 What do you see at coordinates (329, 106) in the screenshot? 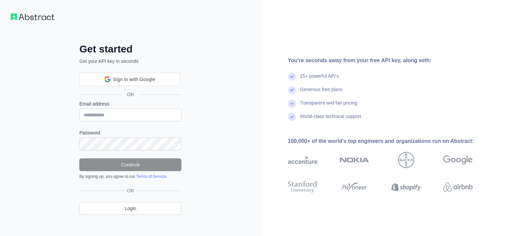
I see `div: Transparent and fair pricing` at bounding box center [329, 106].